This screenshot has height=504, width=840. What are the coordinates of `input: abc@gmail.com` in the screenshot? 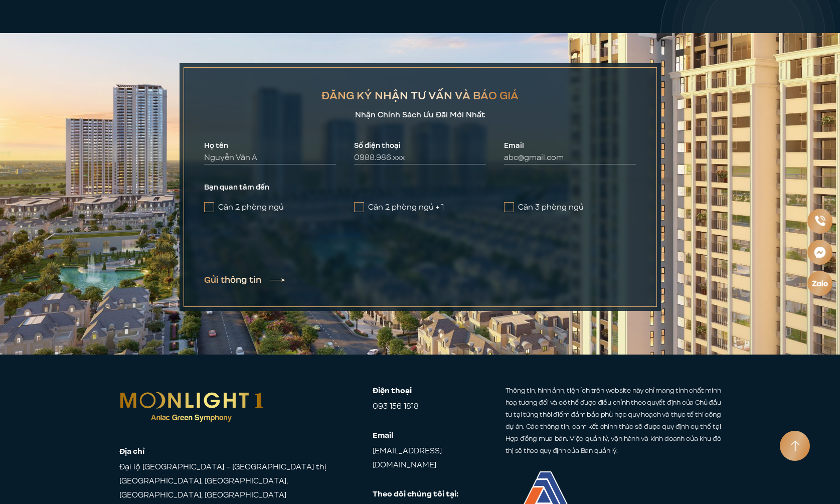 It's located at (570, 158).